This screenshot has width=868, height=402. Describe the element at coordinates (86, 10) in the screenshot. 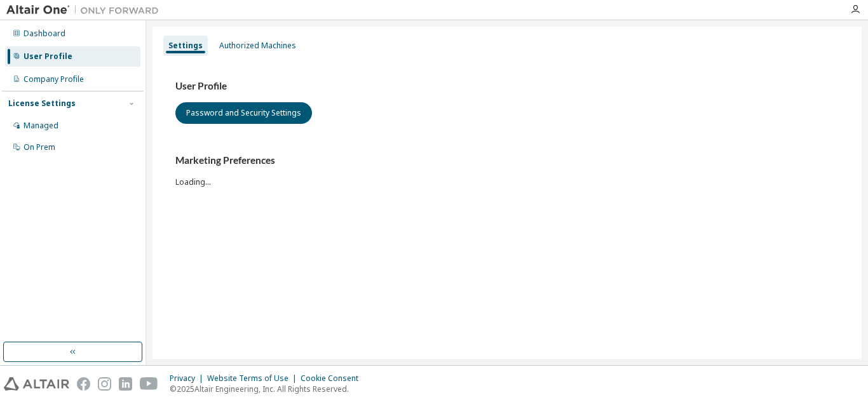

I see `img: Altair One` at that location.